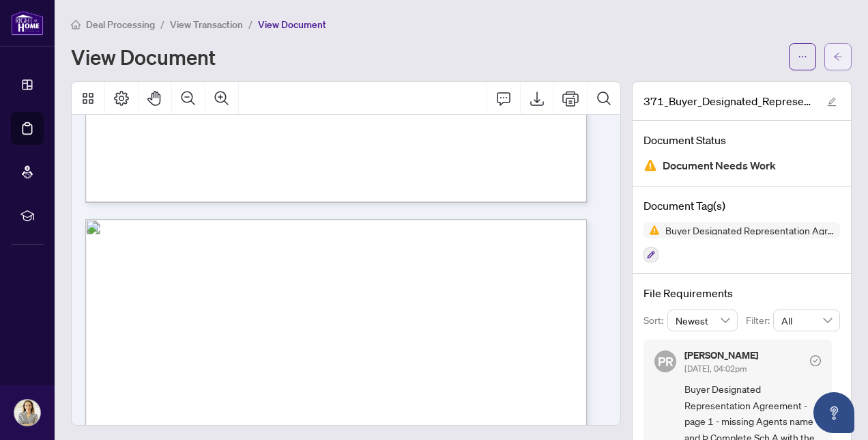 This screenshot has height=440, width=868. What do you see at coordinates (750, 230) in the screenshot?
I see `span: Buyer Designated Representation Agreement` at bounding box center [750, 230].